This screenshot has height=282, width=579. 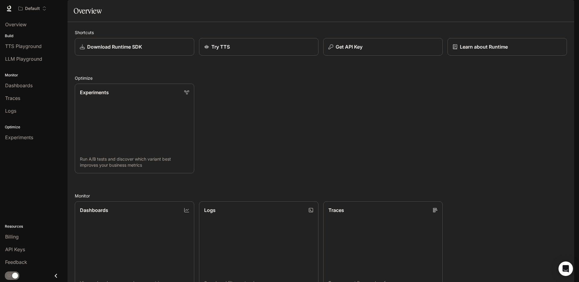 What do you see at coordinates (508, 47) in the screenshot?
I see `a: Learn about Runtime` at bounding box center [508, 47].